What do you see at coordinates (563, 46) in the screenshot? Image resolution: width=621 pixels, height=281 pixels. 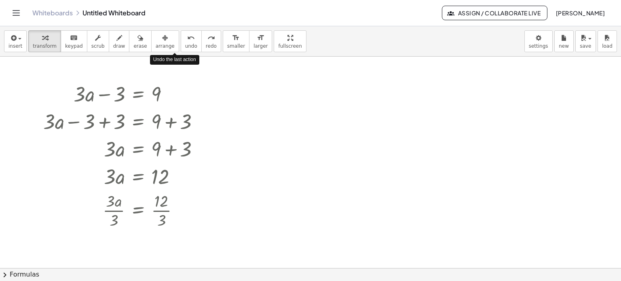 I see `span: new` at bounding box center [563, 46].